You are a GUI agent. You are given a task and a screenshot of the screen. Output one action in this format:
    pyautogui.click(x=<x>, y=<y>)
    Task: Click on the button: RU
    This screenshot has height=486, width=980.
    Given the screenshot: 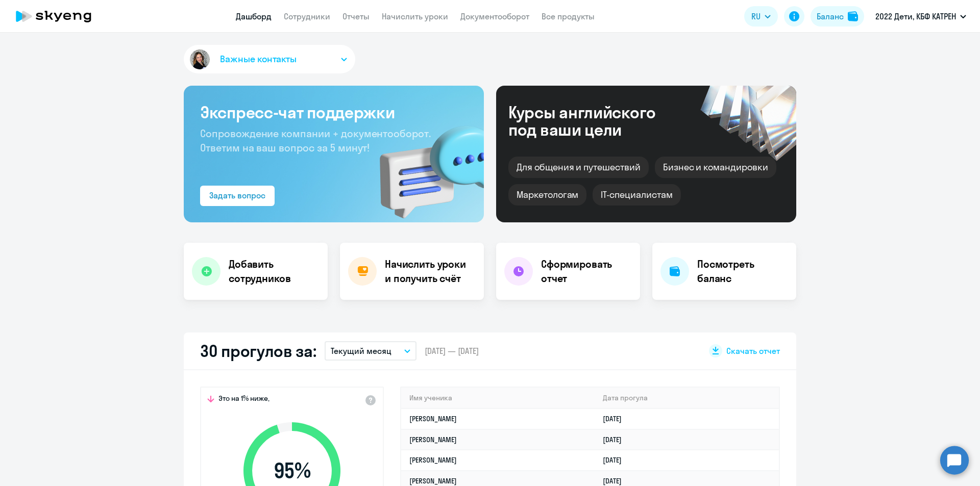 What is the action you would take?
    pyautogui.click(x=761, y=16)
    